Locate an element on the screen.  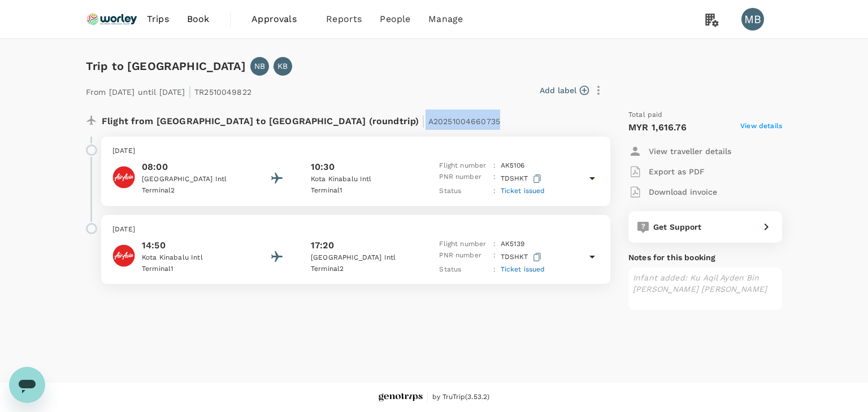
p: Export as PDF is located at coordinates (676, 171).